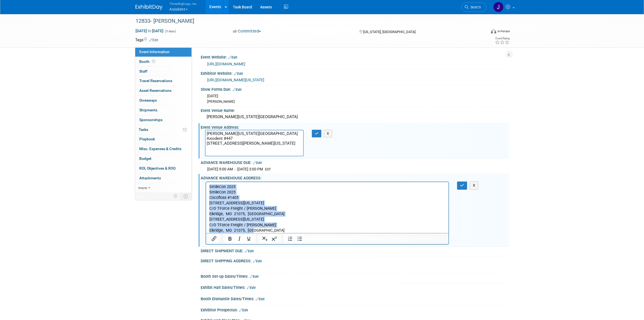 The height and width of the screenshot is (320, 644). What do you see at coordinates (163, 81) in the screenshot?
I see `a: Travel Reservations` at bounding box center [163, 81].